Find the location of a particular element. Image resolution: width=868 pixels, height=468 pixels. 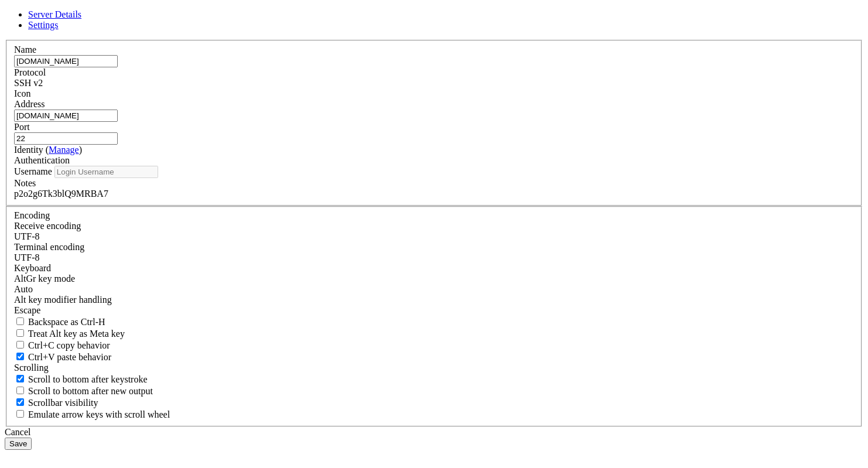

span: Scroll to bottom after keystroke is located at coordinates (88, 379).